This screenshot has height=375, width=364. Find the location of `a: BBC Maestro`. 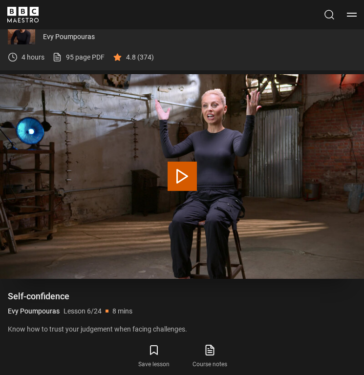

a: BBC Maestro is located at coordinates (23, 15).